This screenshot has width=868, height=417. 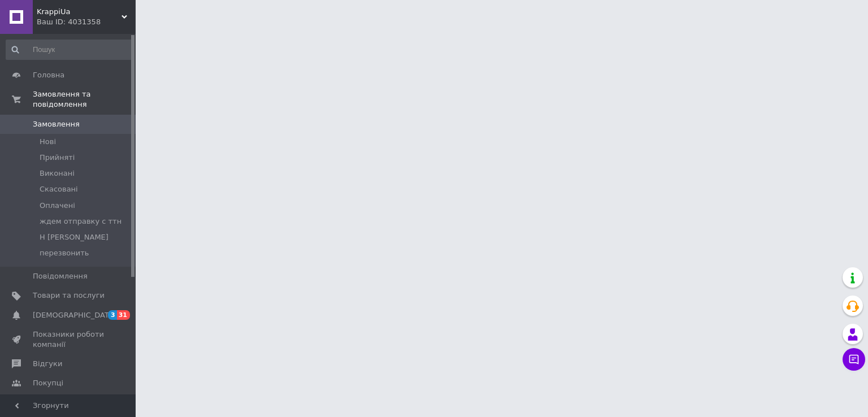 I want to click on span: Головна, so click(x=48, y=75).